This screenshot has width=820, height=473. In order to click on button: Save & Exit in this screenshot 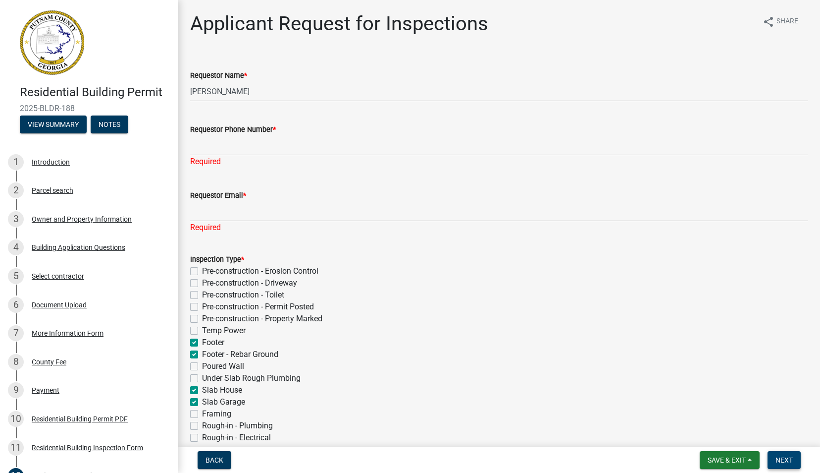, I will do `click(730, 460)`.